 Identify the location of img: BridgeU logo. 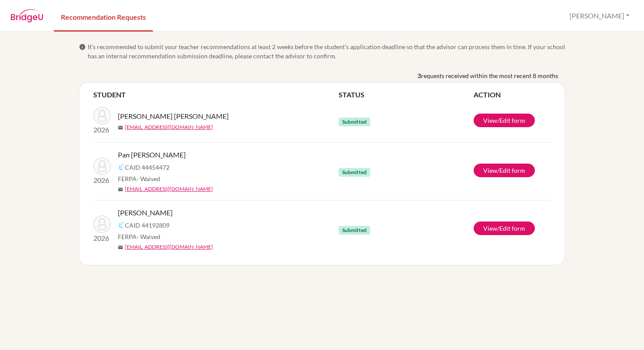
(26, 16).